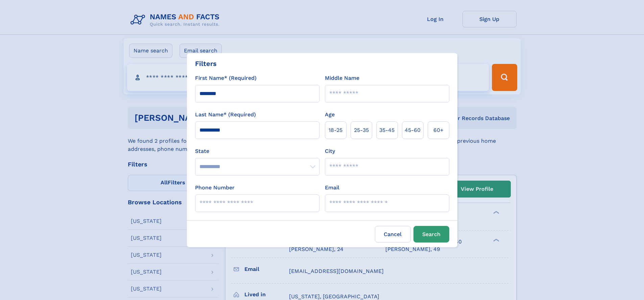 The image size is (644, 300). Describe the element at coordinates (226, 115) in the screenshot. I see `label: Last Name* (Required)` at that location.